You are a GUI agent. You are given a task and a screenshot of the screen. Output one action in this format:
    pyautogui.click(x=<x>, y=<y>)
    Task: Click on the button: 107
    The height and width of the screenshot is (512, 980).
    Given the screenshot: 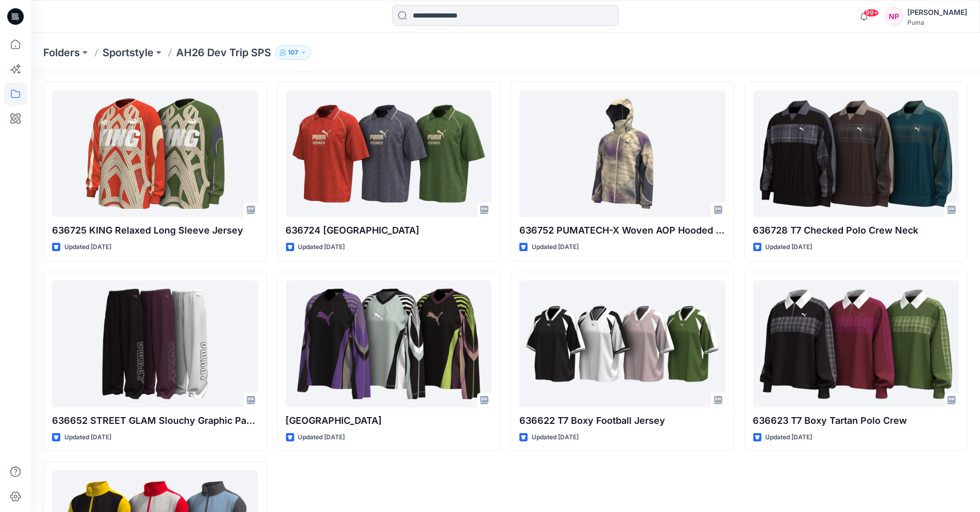 What is the action you would take?
    pyautogui.click(x=293, y=52)
    